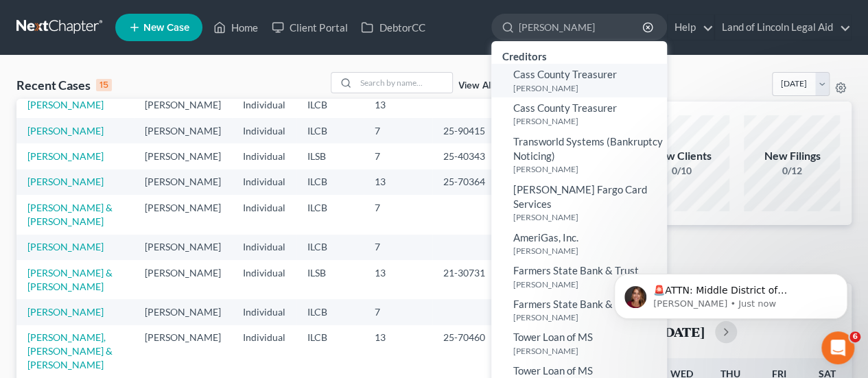  Describe the element at coordinates (465, 182) in the screenshot. I see `td: 25-70364` at that location.